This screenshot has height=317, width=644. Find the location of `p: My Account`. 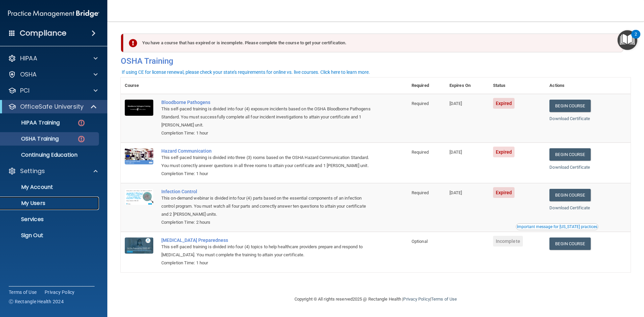

p: My Account is located at coordinates (50, 187).